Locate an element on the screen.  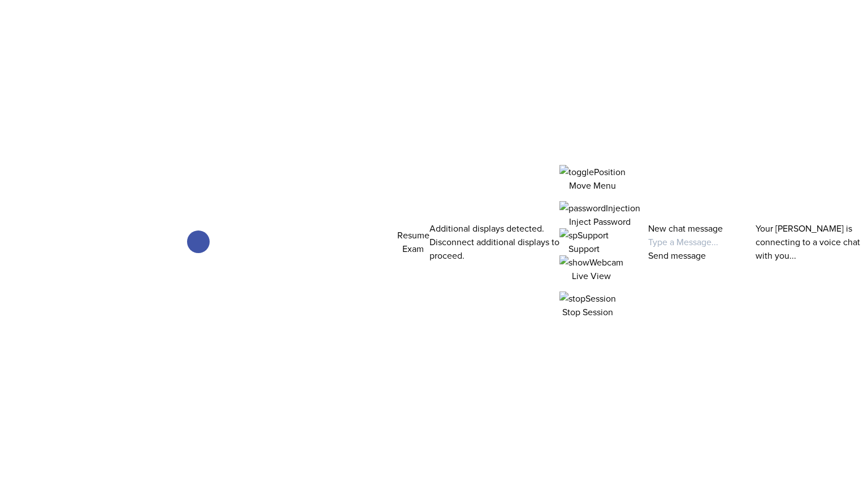
input: Type a Message... is located at coordinates (697, 242).